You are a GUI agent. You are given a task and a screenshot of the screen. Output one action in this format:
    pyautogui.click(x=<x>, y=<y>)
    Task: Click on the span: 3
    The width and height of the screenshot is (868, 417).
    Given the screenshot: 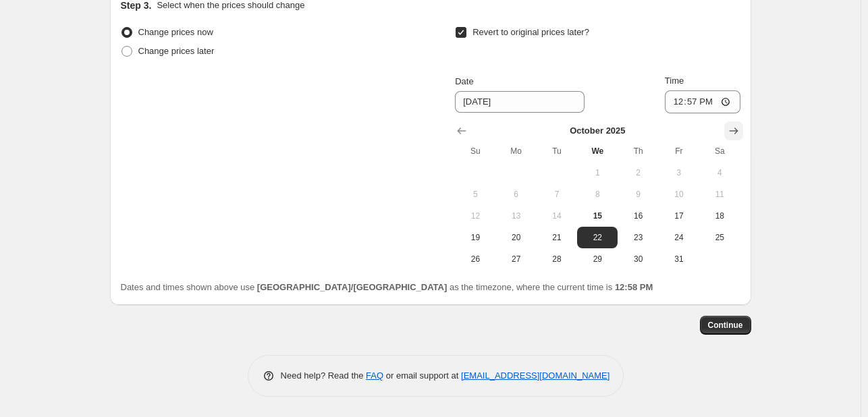 What is the action you would take?
    pyautogui.click(x=679, y=173)
    